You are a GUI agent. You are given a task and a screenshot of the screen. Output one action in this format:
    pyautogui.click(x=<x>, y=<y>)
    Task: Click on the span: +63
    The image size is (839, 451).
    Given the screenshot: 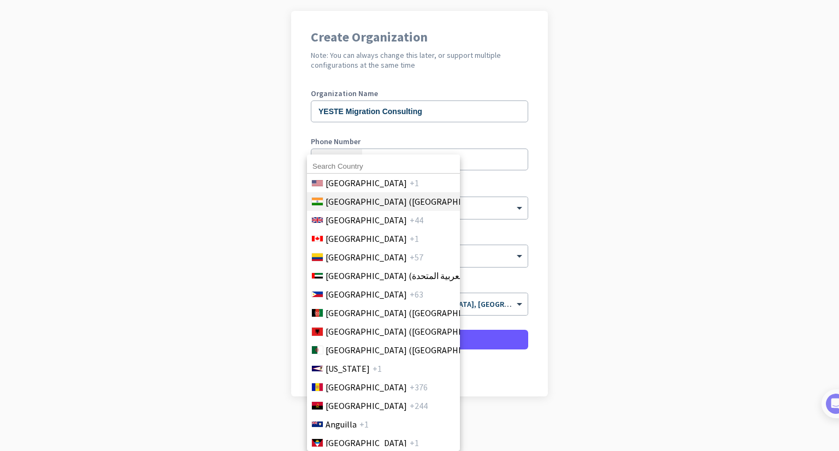 What is the action you would take?
    pyautogui.click(x=416, y=295)
    